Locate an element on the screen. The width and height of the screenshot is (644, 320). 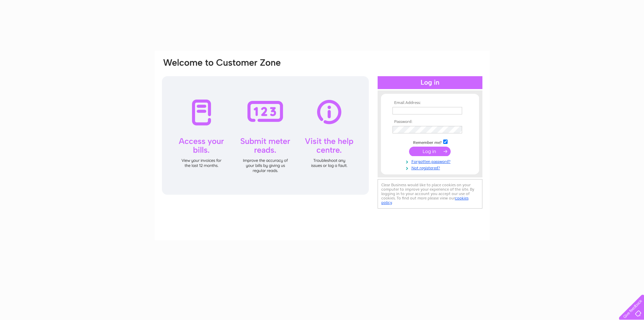
th: Email Address: is located at coordinates (430, 103).